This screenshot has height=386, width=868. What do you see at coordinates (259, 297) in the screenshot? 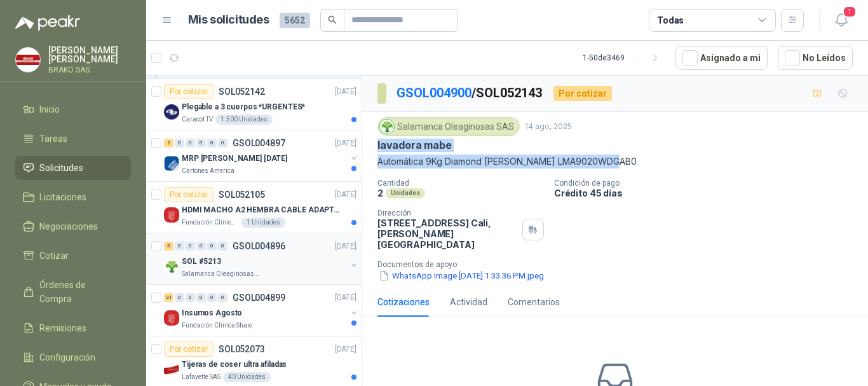
I see `p: GSOL004899` at bounding box center [259, 297].